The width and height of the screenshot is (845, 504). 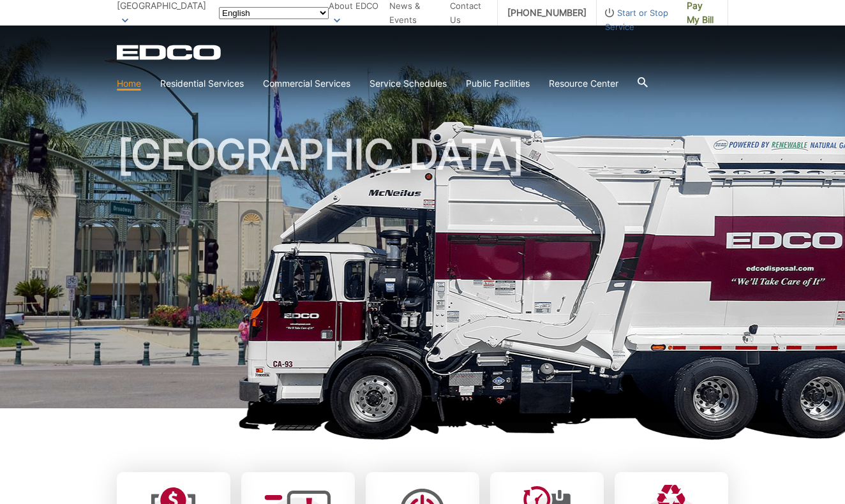 I want to click on a: Commercial Services, so click(x=306, y=84).